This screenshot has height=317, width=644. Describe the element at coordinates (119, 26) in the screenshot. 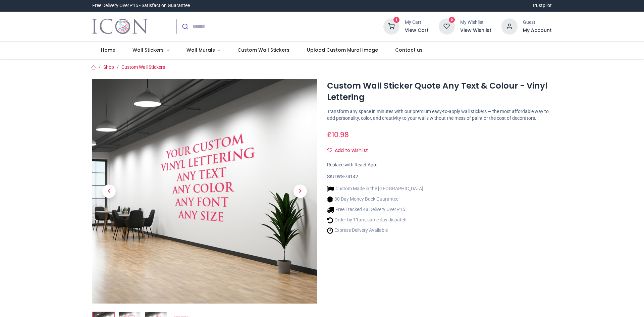

I see `img: Icon Wall Stickers` at that location.